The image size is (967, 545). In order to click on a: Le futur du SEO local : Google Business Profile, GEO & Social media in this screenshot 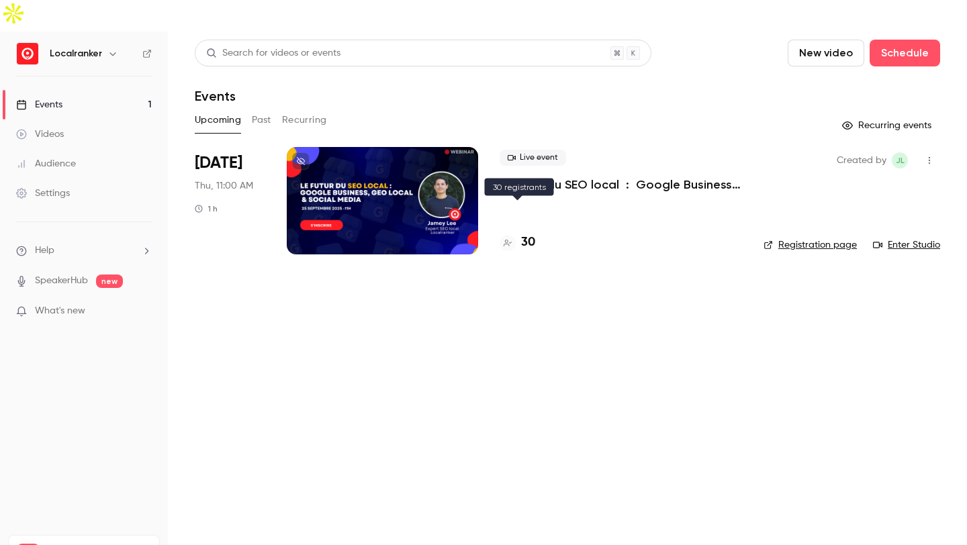, I will do `click(620, 185)`.